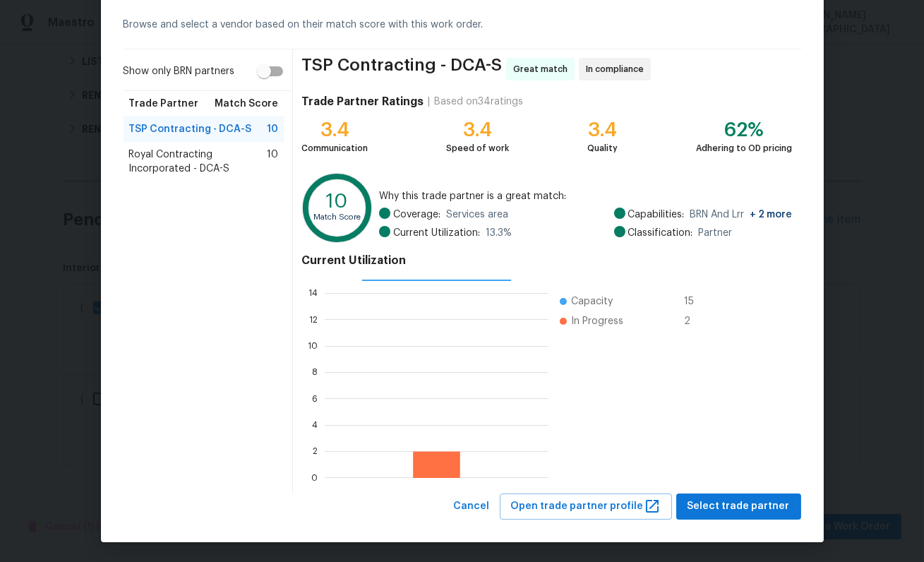 This screenshot has height=562, width=924. What do you see at coordinates (337, 217) in the screenshot?
I see `text: Match Score` at bounding box center [337, 217].